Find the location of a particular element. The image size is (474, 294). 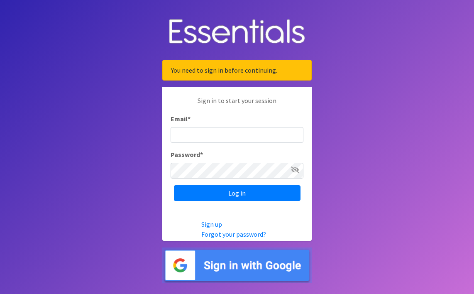

a: Forgot your password? is located at coordinates (234, 234).